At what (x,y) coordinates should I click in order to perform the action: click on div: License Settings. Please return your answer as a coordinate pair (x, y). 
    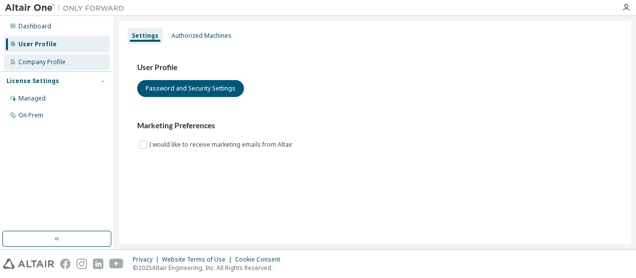
    Looking at the image, I should click on (33, 81).